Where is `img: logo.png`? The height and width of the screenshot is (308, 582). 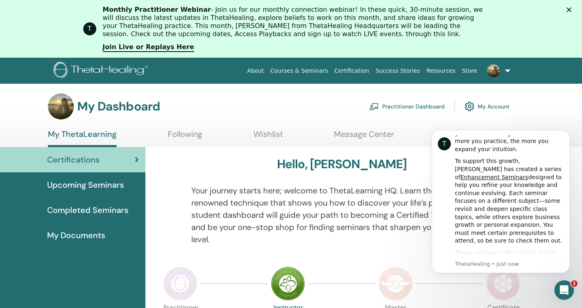
img: logo.png is located at coordinates (102, 71).